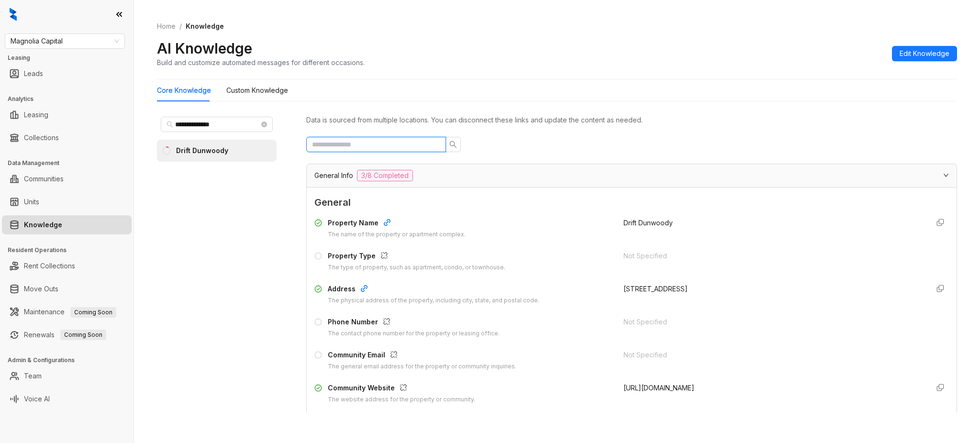  Describe the element at coordinates (67, 399) in the screenshot. I see `li: Voice AI` at that location.